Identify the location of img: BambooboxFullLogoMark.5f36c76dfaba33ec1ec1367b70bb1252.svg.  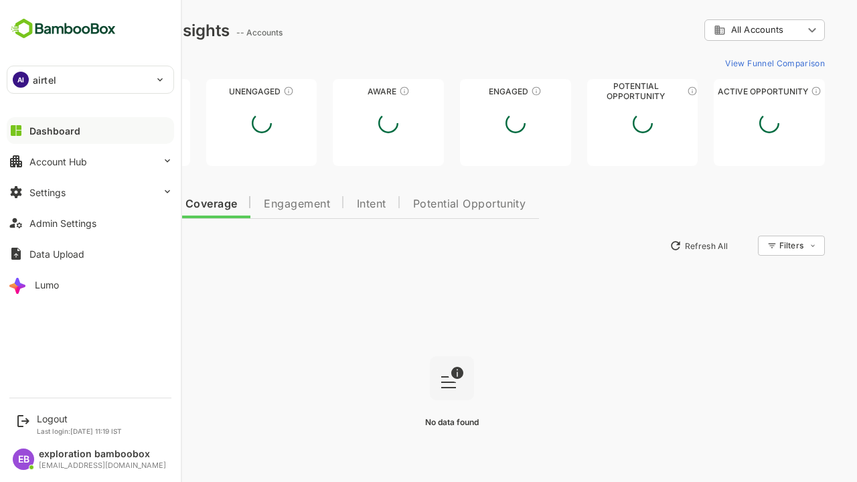
(63, 29).